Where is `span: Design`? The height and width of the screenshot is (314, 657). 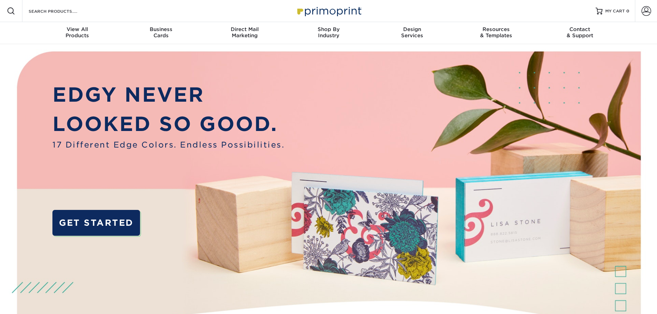
span: Design is located at coordinates (412, 29).